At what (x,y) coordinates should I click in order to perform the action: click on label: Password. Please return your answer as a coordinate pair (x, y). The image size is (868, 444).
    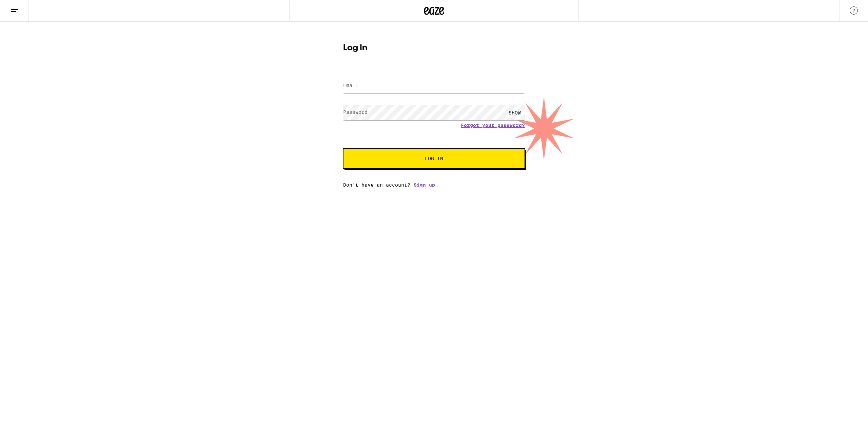
    Looking at the image, I should click on (355, 112).